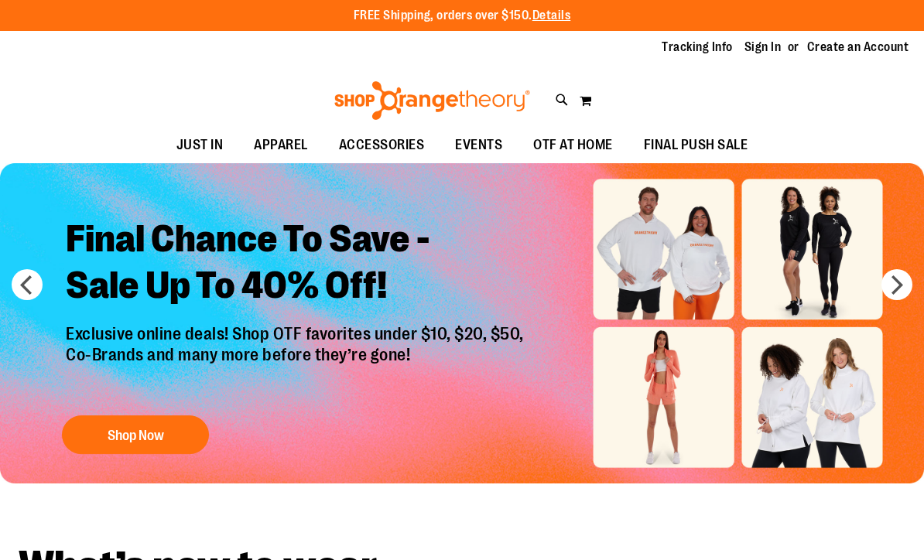 The image size is (924, 560). Describe the element at coordinates (462, 16) in the screenshot. I see `p: FREE Shipping, orders over $150.` at that location.